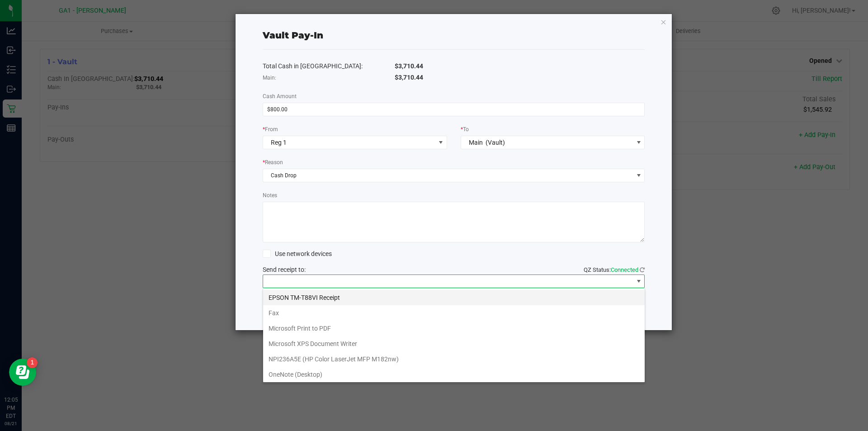 This screenshot has width=868, height=431. What do you see at coordinates (6, 5) in the screenshot?
I see `span: 1` at bounding box center [6, 5].